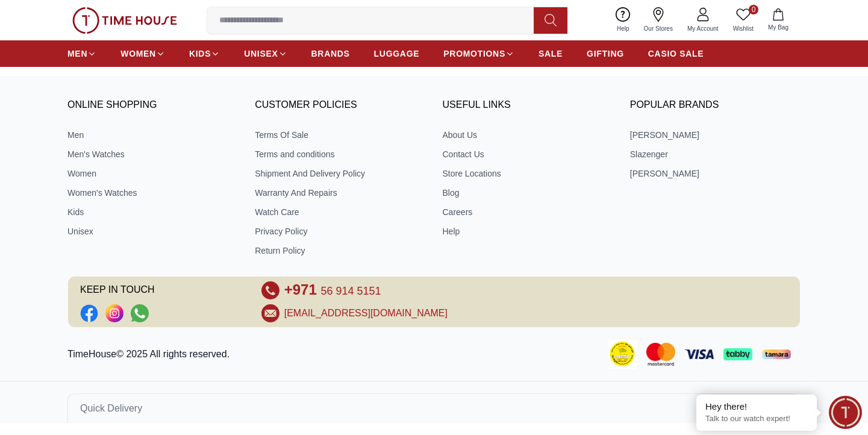  What do you see at coordinates (623, 354) in the screenshot?
I see `img: Consumer Payment` at bounding box center [623, 354].